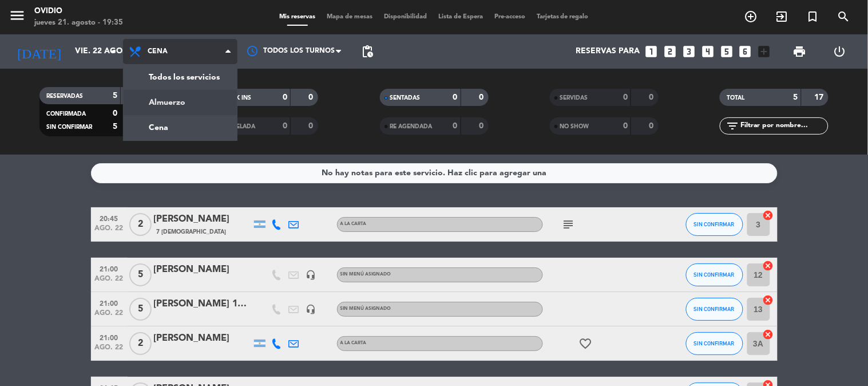 This screenshot has width=868, height=386. I want to click on i: add_circle_outline, so click(752, 16).